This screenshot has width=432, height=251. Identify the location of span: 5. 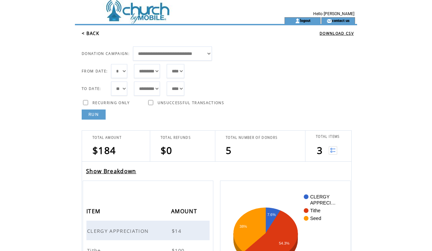
(228, 151).